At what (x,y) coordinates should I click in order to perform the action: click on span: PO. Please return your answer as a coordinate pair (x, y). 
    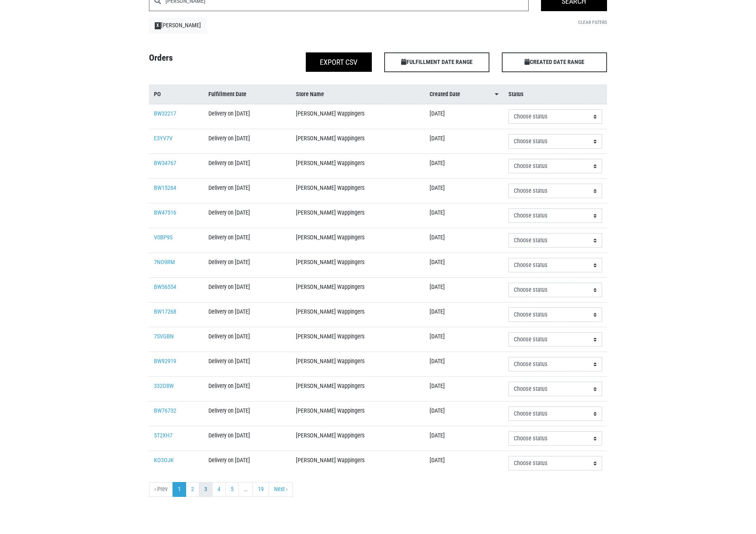
    Looking at the image, I should click on (157, 95).